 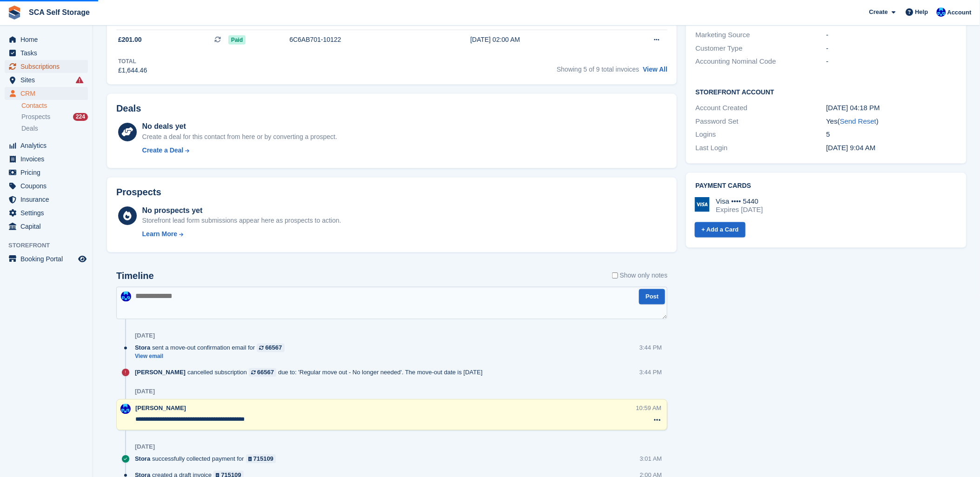 What do you see at coordinates (14, 12) in the screenshot?
I see `img: stora-icon-8386f47178a22dfd0bd8f6a31ec36ba5ce8667c1dd55bd0f319d3a0aa187defe.svg` at bounding box center [14, 12].